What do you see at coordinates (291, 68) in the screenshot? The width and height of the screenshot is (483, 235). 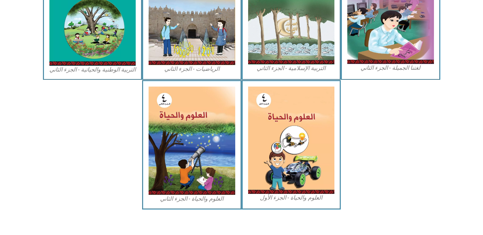 I see `figcaption: التربية الإسلامية - الجزء الثاني` at bounding box center [291, 68].